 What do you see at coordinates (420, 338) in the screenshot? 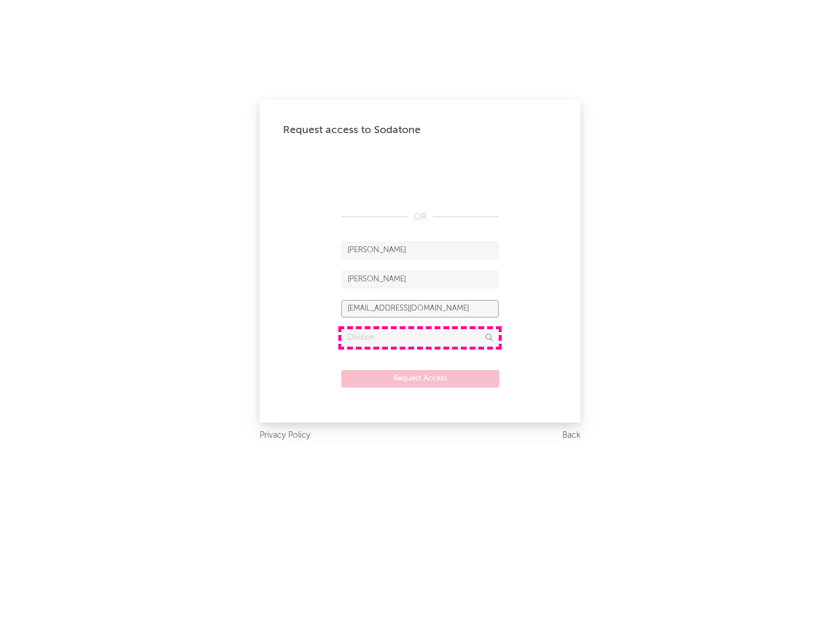
I see `input: Division` at bounding box center [420, 338].